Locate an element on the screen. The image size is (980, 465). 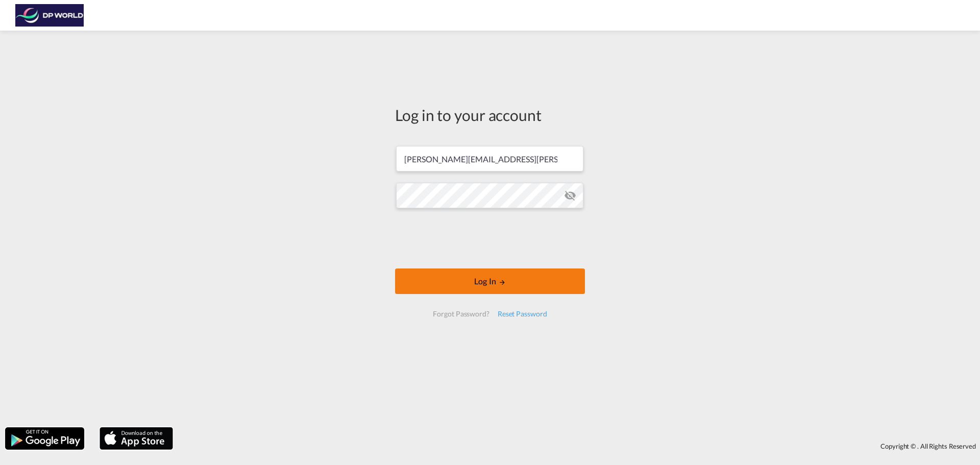
img: apple.png is located at coordinates (136, 439).